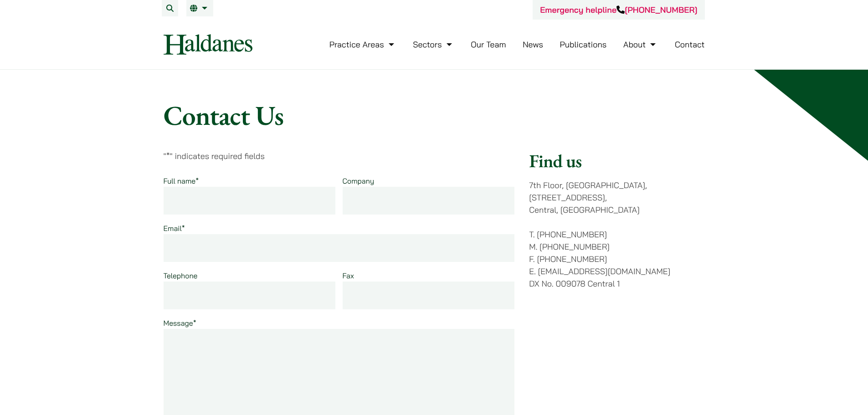 Image resolution: width=868 pixels, height=415 pixels. I want to click on label: Full name, so click(182, 181).